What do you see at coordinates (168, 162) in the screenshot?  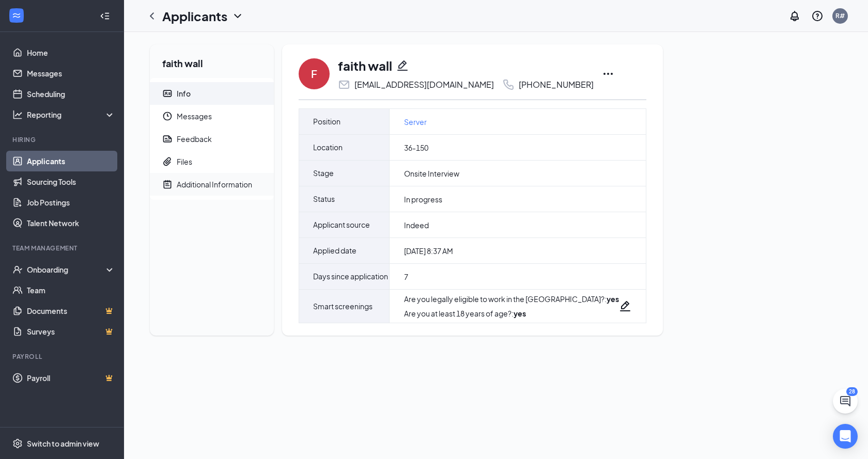 I see `svg: Paperclip` at bounding box center [168, 162].